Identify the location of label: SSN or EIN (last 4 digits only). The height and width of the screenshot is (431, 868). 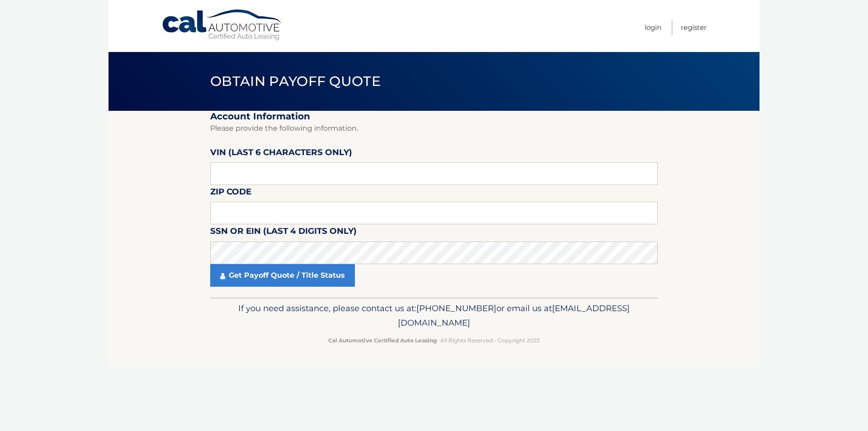
(283, 233).